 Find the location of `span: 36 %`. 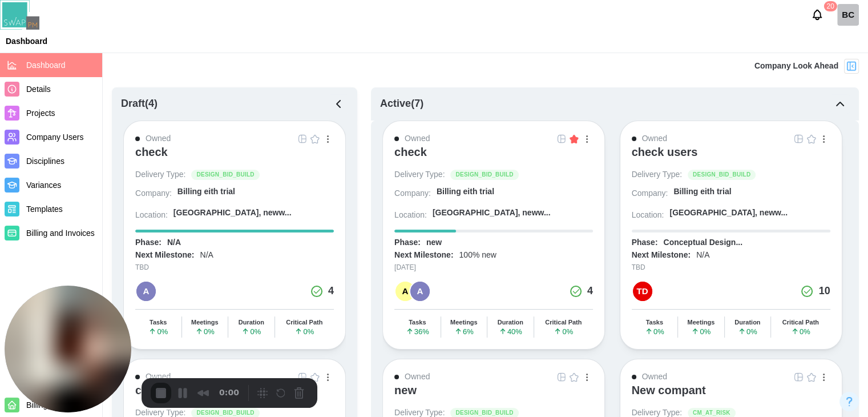

span: 36 % is located at coordinates (417, 331).